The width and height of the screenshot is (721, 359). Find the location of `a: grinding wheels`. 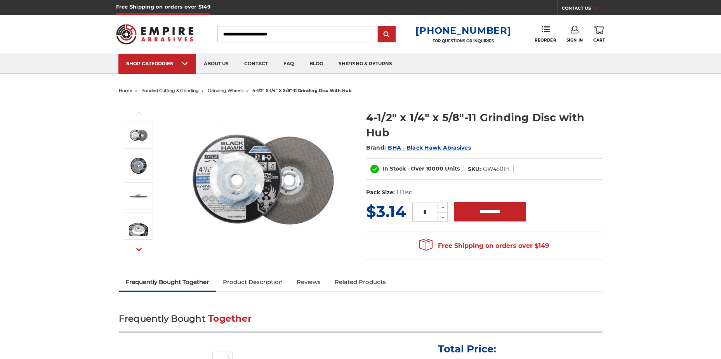

a: grinding wheels is located at coordinates (226, 90).